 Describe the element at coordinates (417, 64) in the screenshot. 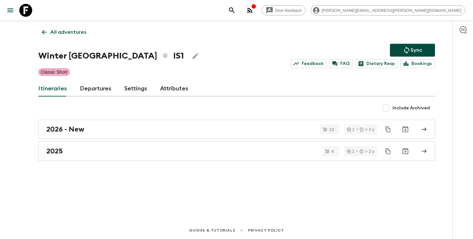

I see `a: Bookings` at that location.